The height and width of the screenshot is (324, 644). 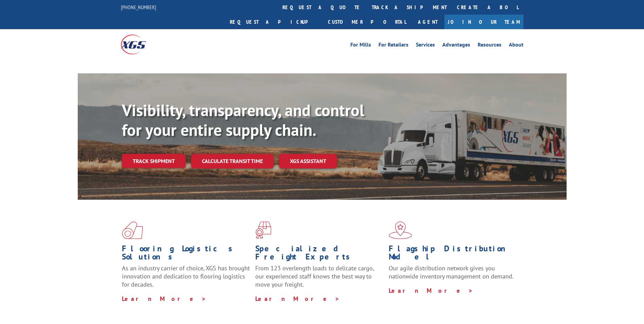 What do you see at coordinates (451, 272) in the screenshot?
I see `span: Our agile distribution network gives you nationwide inventory management on demand.` at bounding box center [451, 272].